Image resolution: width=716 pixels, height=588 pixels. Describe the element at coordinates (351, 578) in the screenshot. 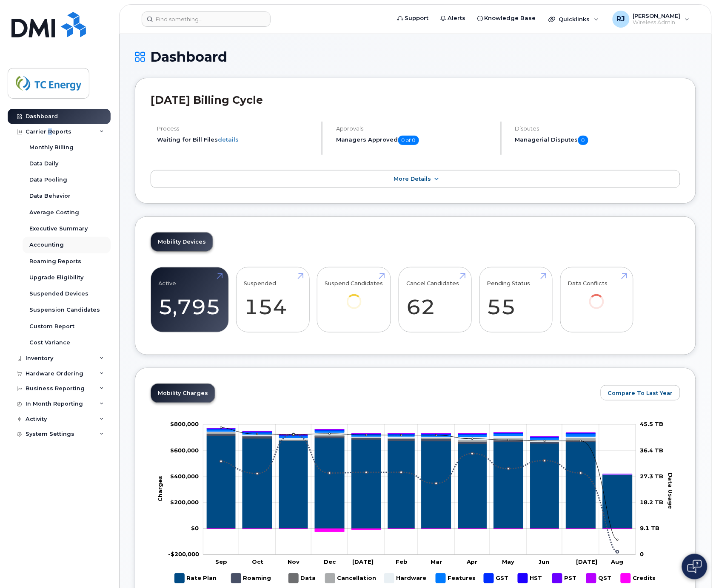

I see `g: Cancellation` at that location.